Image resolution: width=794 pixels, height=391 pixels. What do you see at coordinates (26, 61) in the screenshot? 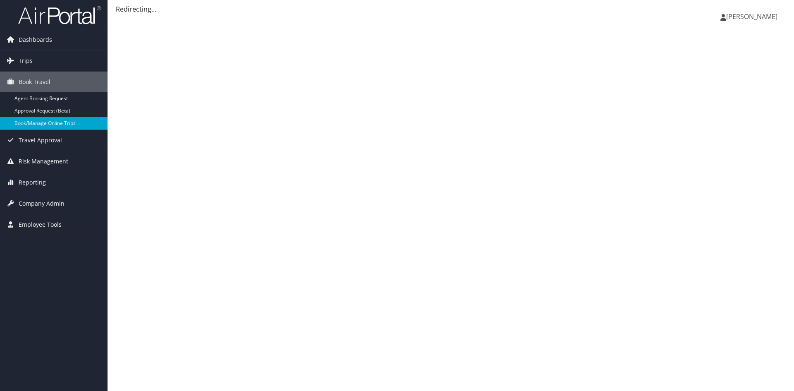
I see `span: Trips` at bounding box center [26, 61].